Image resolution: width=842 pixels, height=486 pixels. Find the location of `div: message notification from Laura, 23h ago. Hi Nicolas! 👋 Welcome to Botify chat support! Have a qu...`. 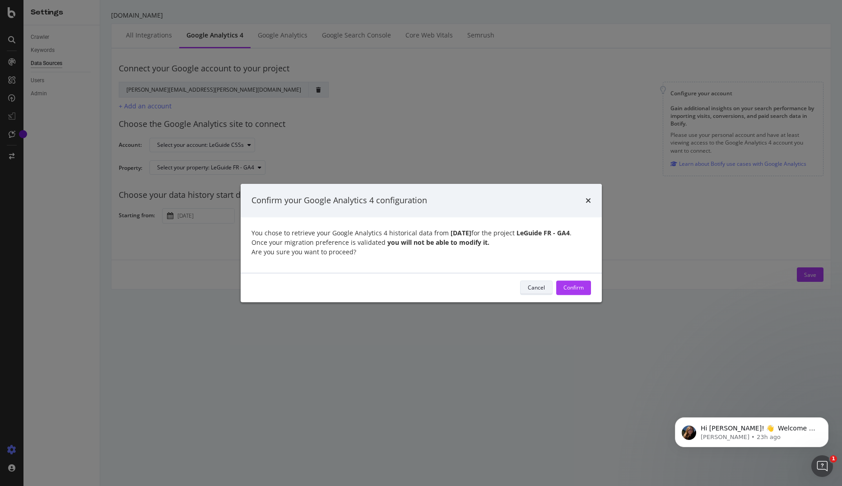

div: message notification from Laura, 23h ago. Hi Nicolas! 👋 Welcome to Botify chat support! Have a qu... is located at coordinates (90, 34).